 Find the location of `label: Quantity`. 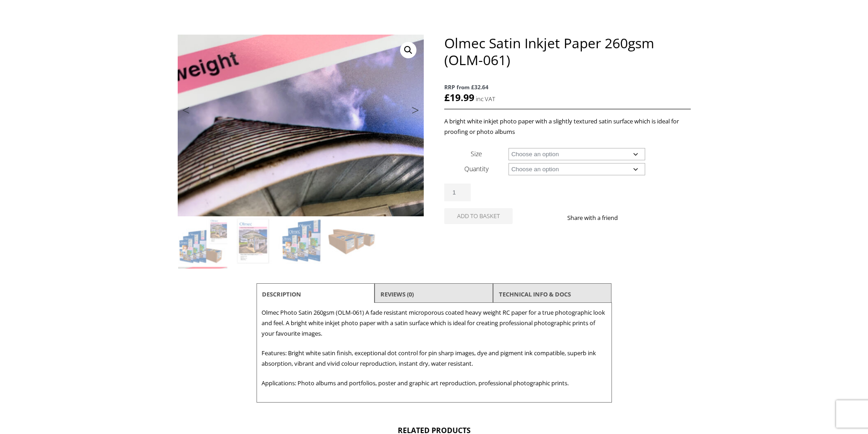

label: Quantity is located at coordinates (477, 169).